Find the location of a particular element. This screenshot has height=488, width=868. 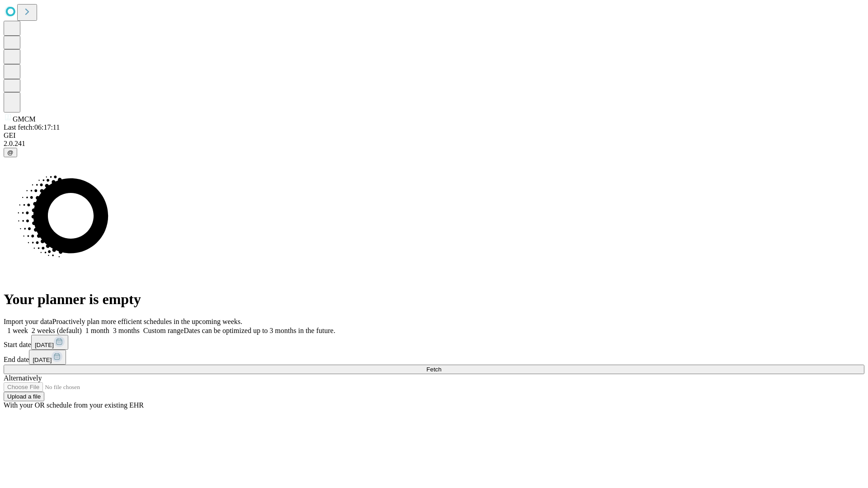

button: Fetch is located at coordinates (434, 369).